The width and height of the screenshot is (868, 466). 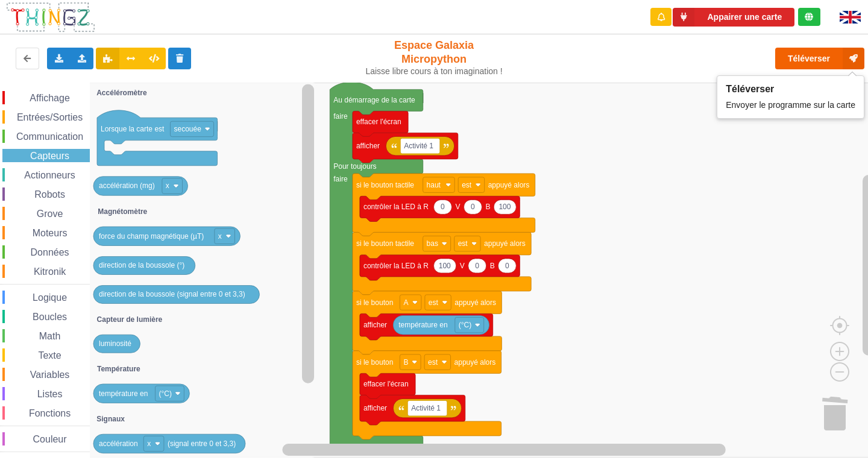 What do you see at coordinates (133, 129) in the screenshot?
I see `text: Lorsque la carte est` at bounding box center [133, 129].